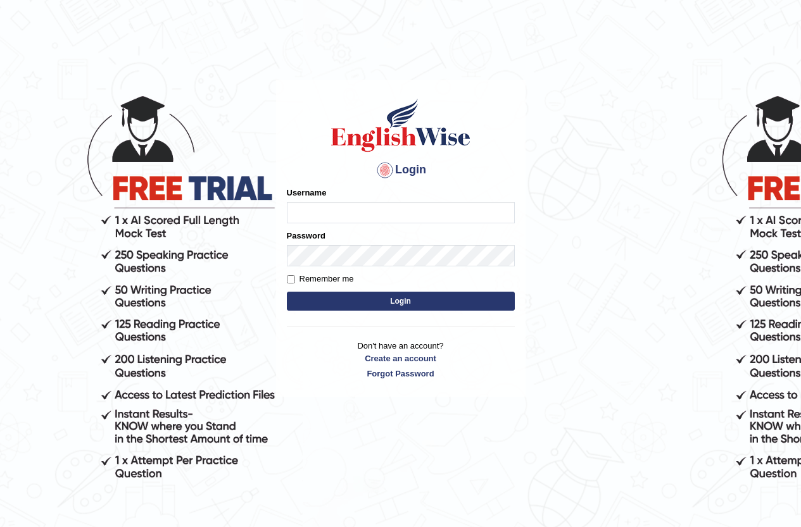 Image resolution: width=801 pixels, height=527 pixels. I want to click on a: Forgot Password, so click(401, 374).